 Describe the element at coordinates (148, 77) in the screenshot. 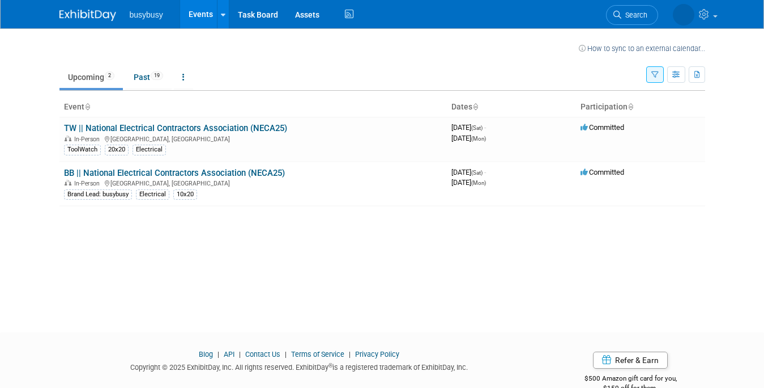

I see `a: Past19` at that location.